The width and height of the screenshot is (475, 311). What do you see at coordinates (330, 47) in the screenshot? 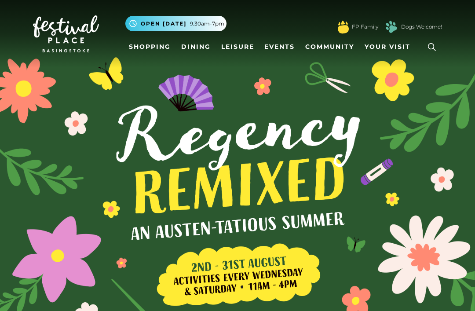
I see `a: Community` at bounding box center [330, 47].